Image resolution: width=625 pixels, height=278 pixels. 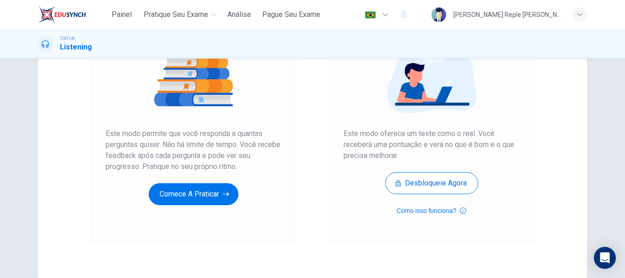 I want to click on img: pt, so click(x=370, y=15).